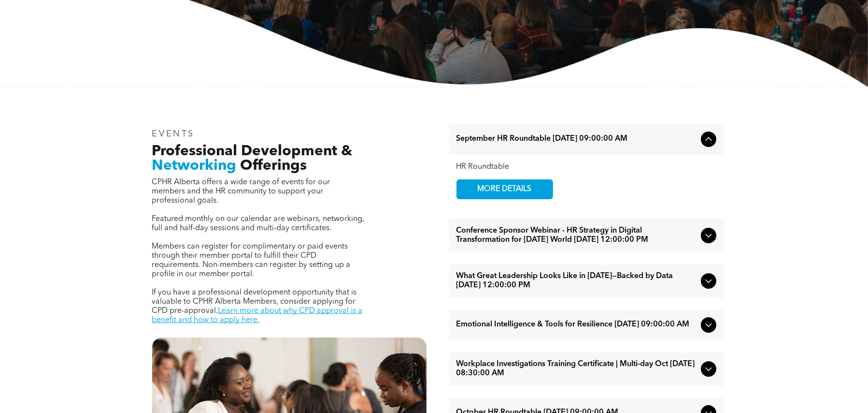  I want to click on div: HR Roundtable, so click(586, 167).